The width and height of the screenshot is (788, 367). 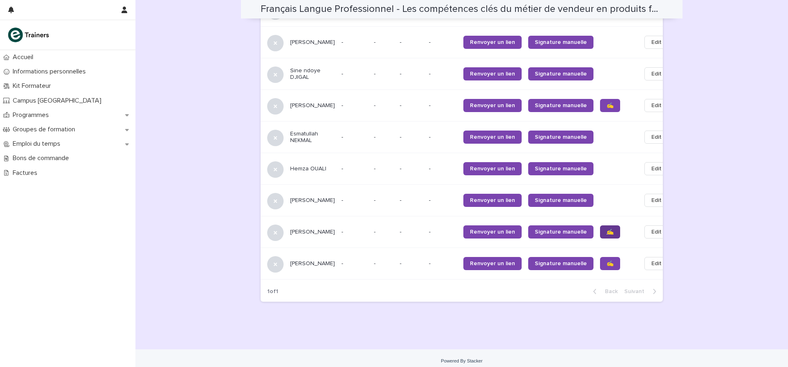 What do you see at coordinates (312, 74) in the screenshot?
I see `p: Sine ndoye DJIGAL` at bounding box center [312, 74].